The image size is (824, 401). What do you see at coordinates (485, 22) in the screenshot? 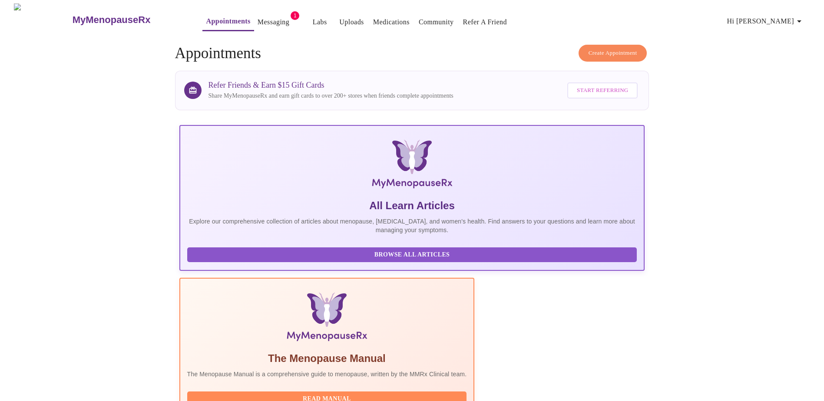
I see `a: Refer a Friend` at bounding box center [485, 22].